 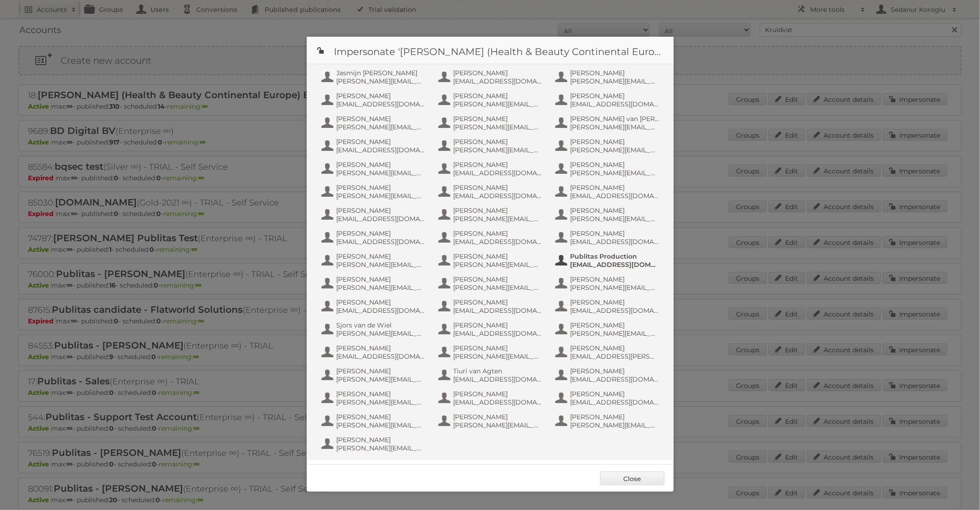 What do you see at coordinates (615, 256) in the screenshot?
I see `span: Publitas Production` at bounding box center [615, 256].